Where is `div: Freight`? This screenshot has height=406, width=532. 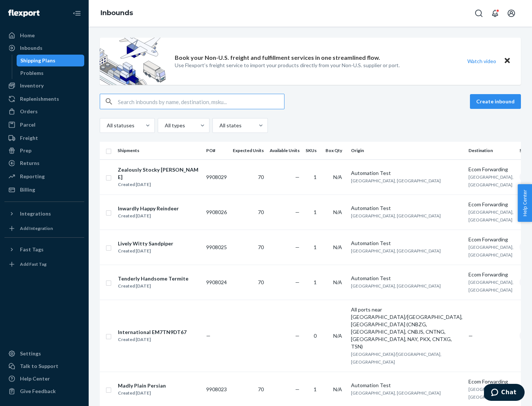 div: Freight is located at coordinates (29, 138).